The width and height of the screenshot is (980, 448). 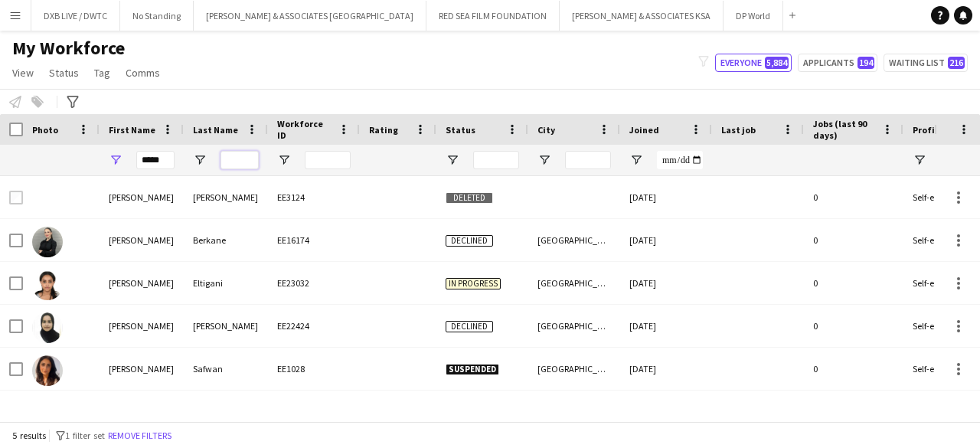 What do you see at coordinates (956, 62) in the screenshot?
I see `span: 216` at bounding box center [956, 62].